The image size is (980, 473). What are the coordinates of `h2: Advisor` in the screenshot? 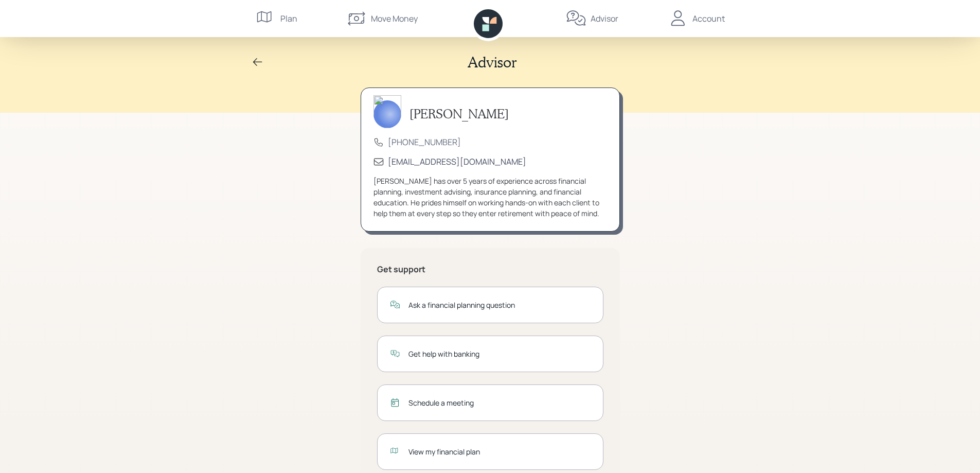 It's located at (492, 62).